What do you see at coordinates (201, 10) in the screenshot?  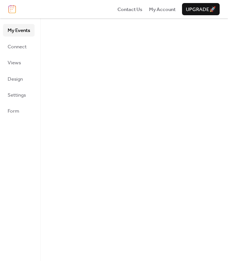 I see `span: Upgrade 🚀` at bounding box center [201, 10].